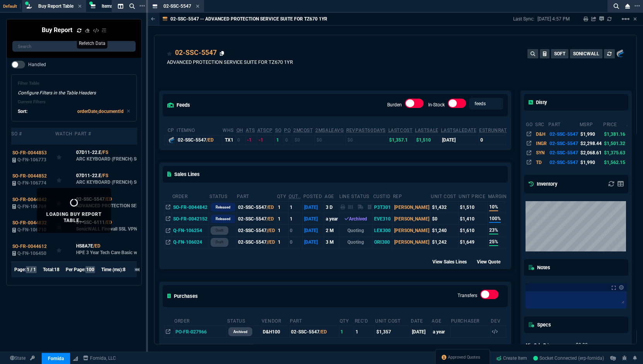 The image size is (643, 364). What do you see at coordinates (427, 139) in the screenshot?
I see `td: $1,510` at bounding box center [427, 139].